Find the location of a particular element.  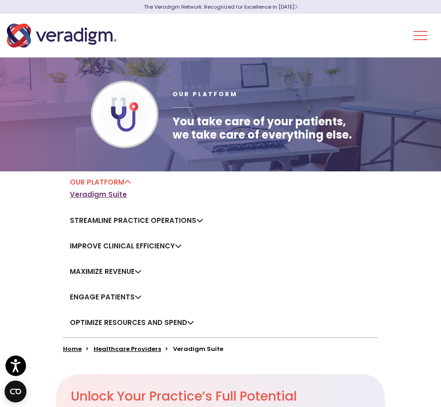

span: Our Platform is located at coordinates (205, 94).